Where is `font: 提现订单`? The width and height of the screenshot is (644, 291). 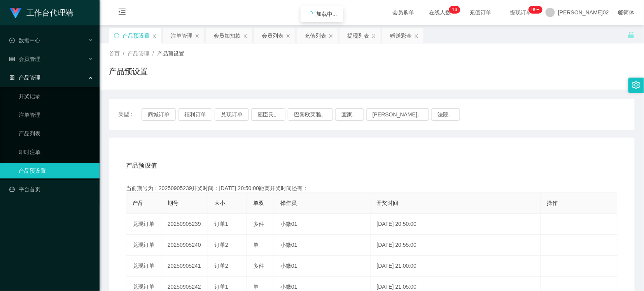
font: 提现订单 is located at coordinates (520, 13).